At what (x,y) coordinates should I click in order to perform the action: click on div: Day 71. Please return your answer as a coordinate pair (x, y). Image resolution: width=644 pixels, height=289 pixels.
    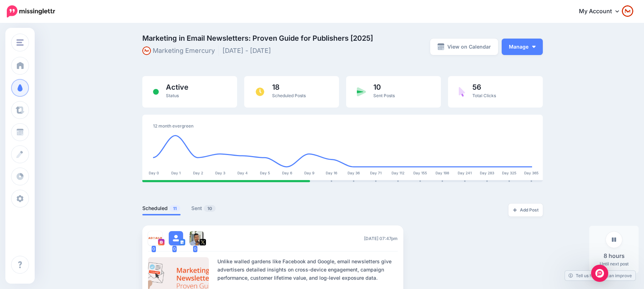
    Looking at the image, I should click on (376, 173).